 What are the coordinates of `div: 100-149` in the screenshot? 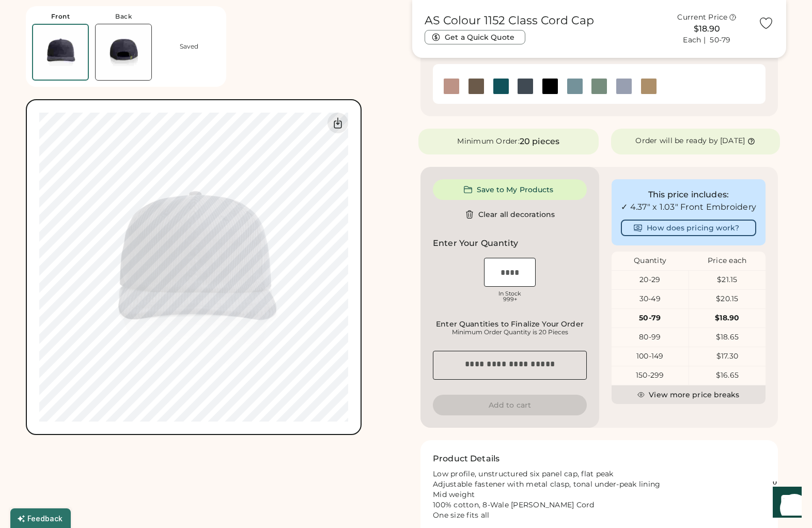 It's located at (650, 357).